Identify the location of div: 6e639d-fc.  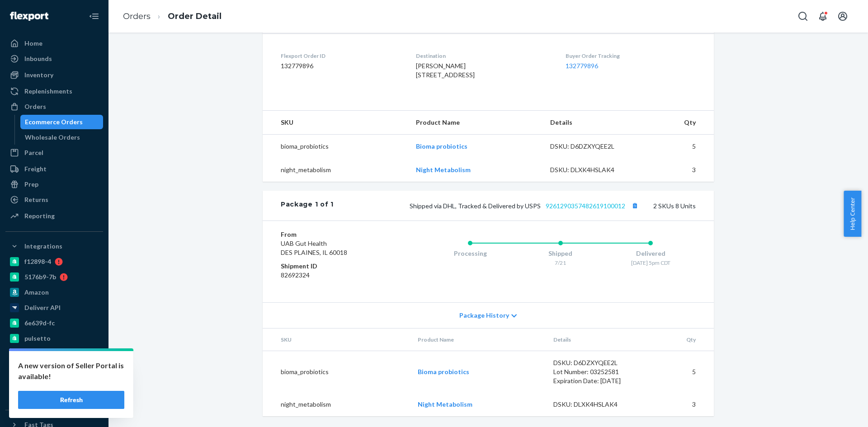
(40, 323).